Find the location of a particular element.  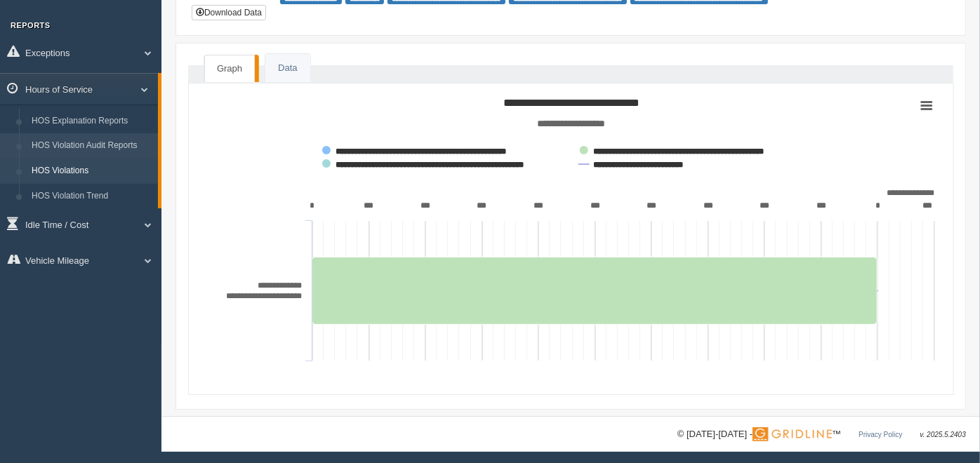

img: Gridline is located at coordinates (791, 434).